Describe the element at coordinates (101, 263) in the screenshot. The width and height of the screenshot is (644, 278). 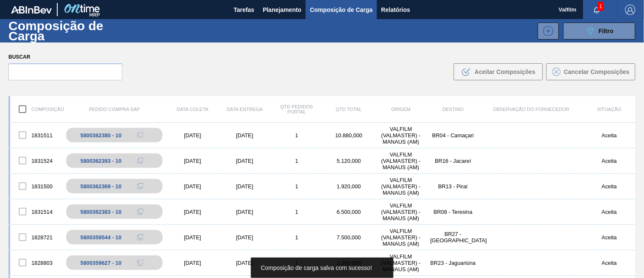
I see `div: 5800359627 - 10` at that location.